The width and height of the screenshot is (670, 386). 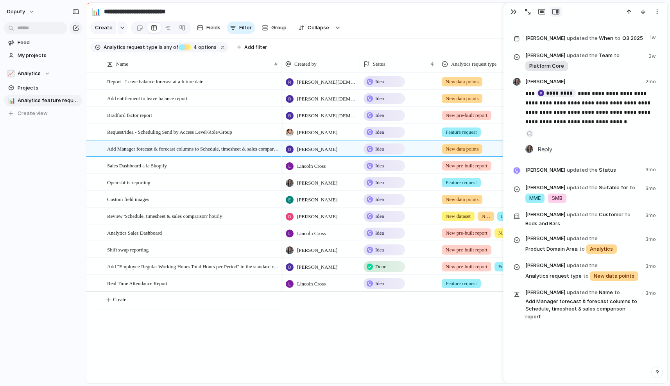 I want to click on button: 4 options, so click(x=198, y=47).